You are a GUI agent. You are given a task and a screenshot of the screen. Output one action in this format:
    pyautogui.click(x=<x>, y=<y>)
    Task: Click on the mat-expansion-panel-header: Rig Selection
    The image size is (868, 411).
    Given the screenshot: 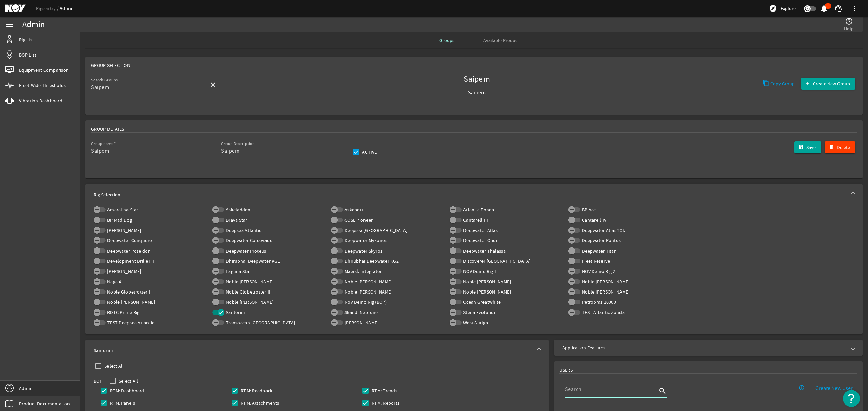 What is the action you would take?
    pyautogui.click(x=474, y=195)
    